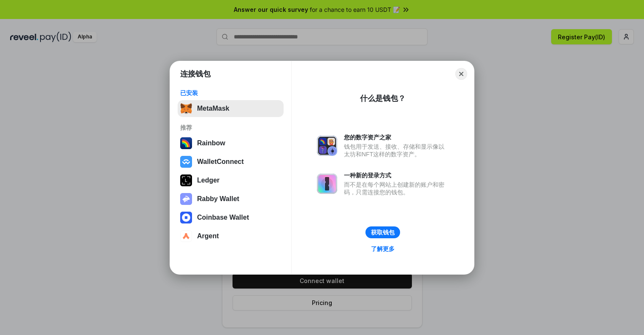  What do you see at coordinates (223, 217) in the screenshot?
I see `div: Coinbase Wallet` at bounding box center [223, 217].